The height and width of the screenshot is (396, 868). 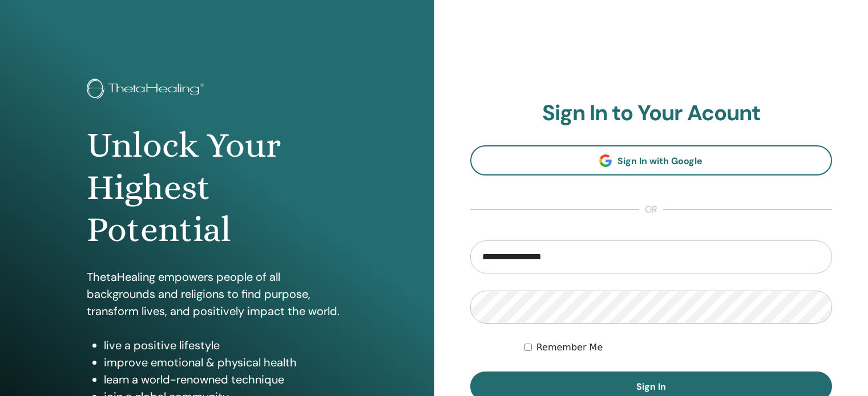 What do you see at coordinates (225, 380) in the screenshot?
I see `li: learn a world-renowned technique` at bounding box center [225, 380].